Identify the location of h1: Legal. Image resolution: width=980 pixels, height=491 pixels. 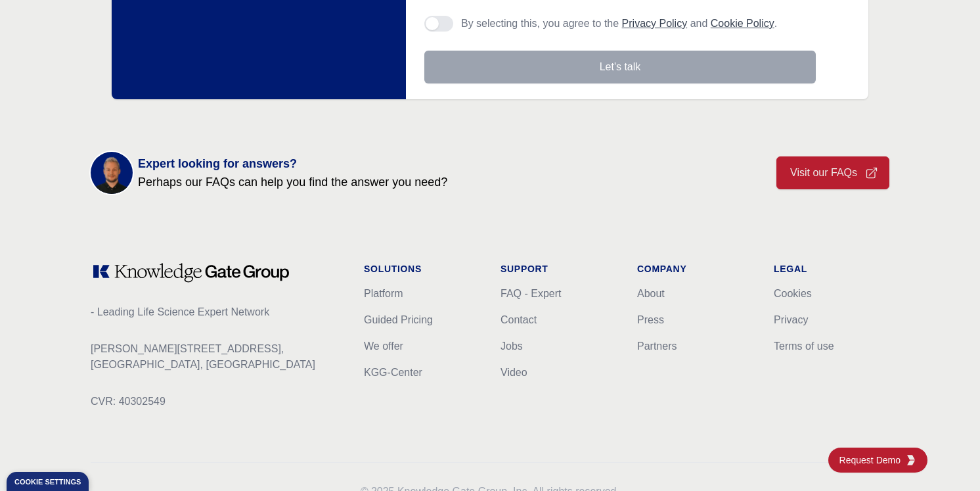
(832, 268).